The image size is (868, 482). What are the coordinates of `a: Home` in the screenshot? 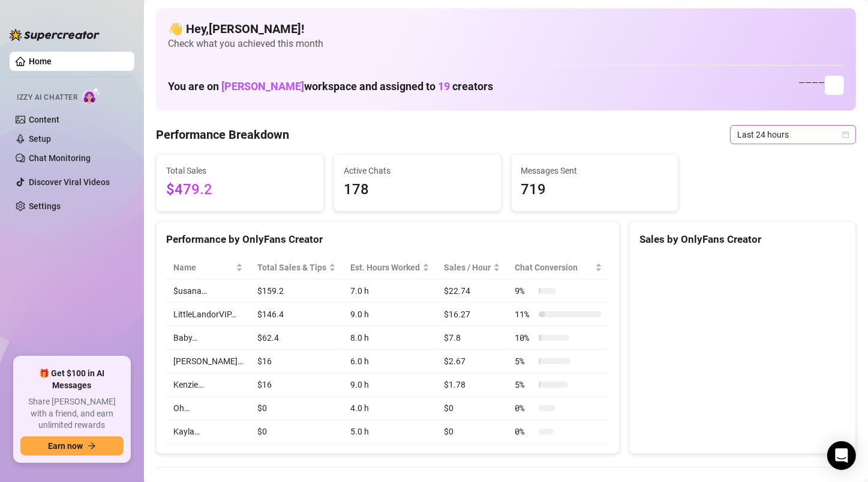 It's located at (40, 62).